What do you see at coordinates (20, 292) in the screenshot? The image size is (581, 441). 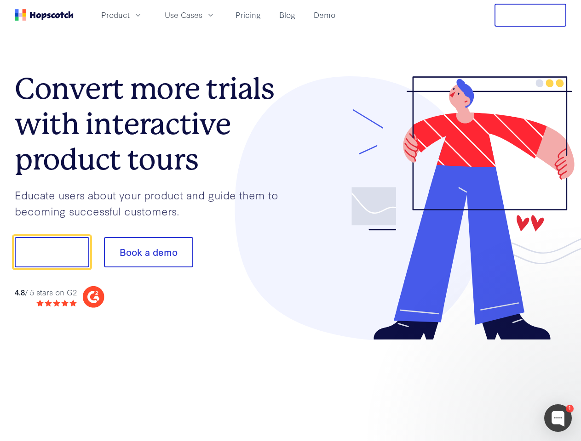 I see `strong: 4.8` at bounding box center [20, 292].